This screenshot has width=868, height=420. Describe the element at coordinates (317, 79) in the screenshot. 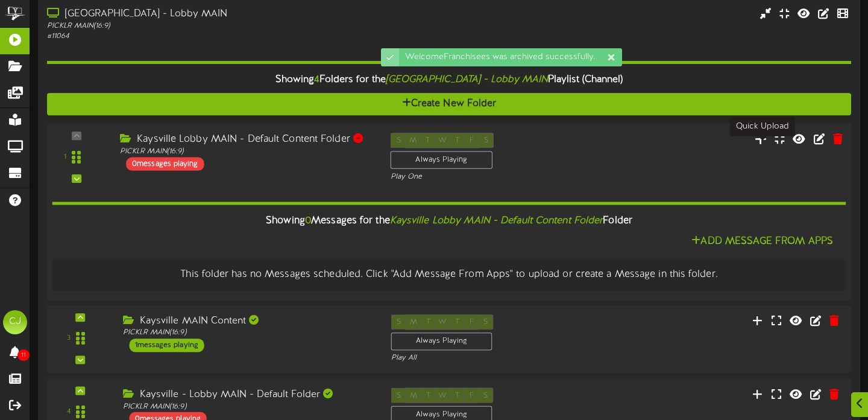

I see `span: 4` at that location.